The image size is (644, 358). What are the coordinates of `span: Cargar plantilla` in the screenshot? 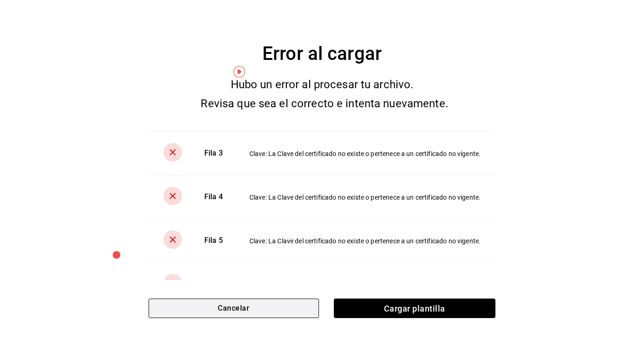 It's located at (415, 309).